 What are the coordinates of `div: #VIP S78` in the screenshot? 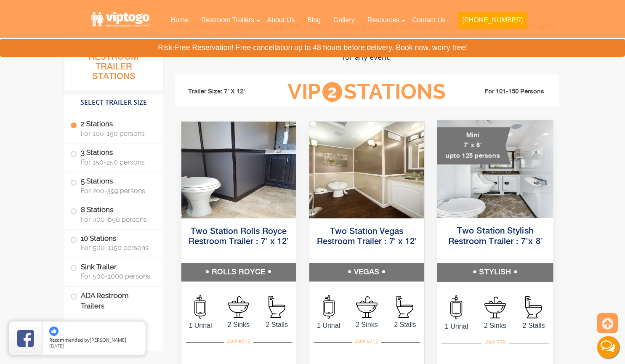 It's located at (495, 342).